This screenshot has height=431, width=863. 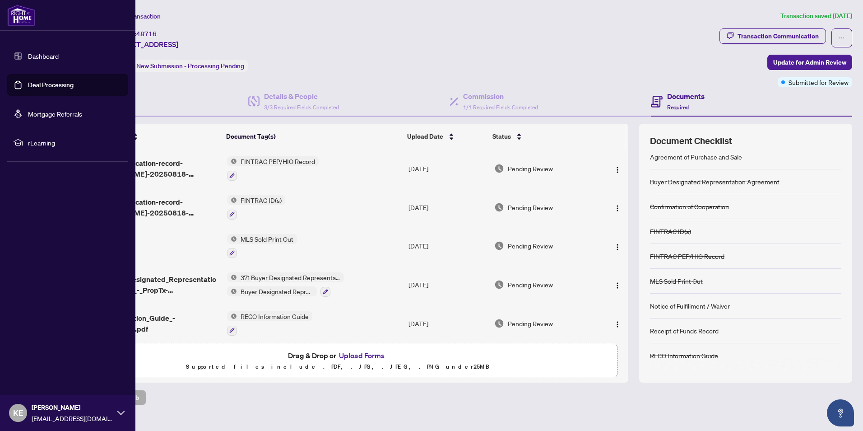 I want to click on th: Status, so click(x=542, y=136).